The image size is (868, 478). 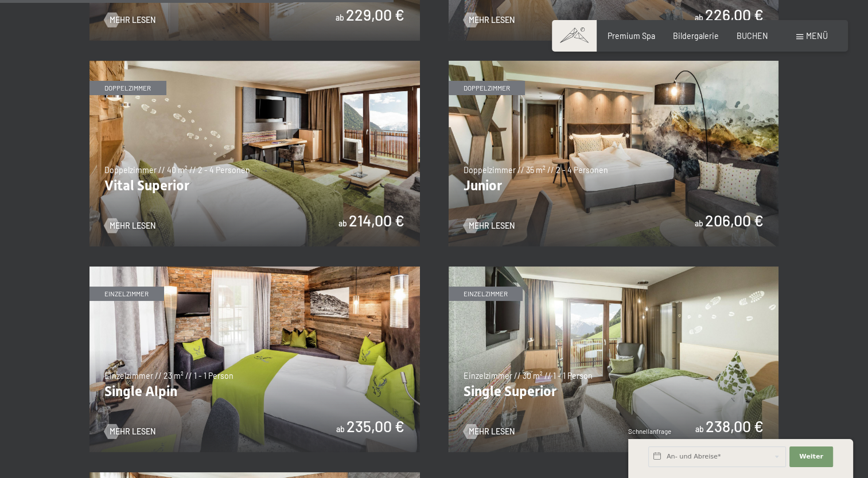 I want to click on img: Vital Superior, so click(x=255, y=154).